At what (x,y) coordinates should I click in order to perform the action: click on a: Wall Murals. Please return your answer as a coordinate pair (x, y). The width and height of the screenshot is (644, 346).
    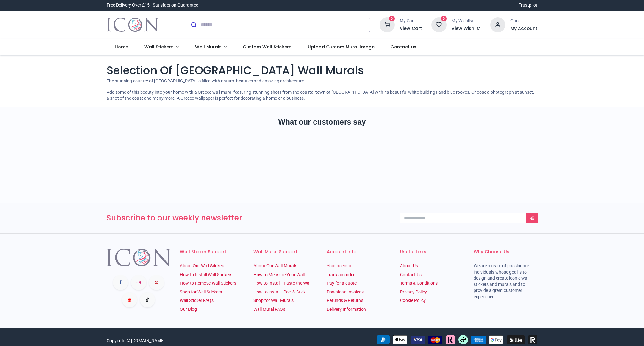
    Looking at the image, I should click on (211, 47).